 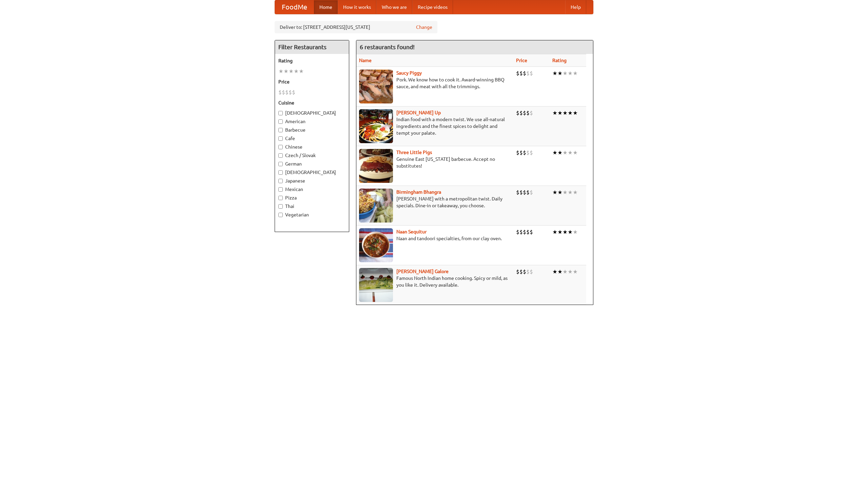 What do you see at coordinates (376, 205) in the screenshot?
I see `img: bhangra.jpg` at bounding box center [376, 205].